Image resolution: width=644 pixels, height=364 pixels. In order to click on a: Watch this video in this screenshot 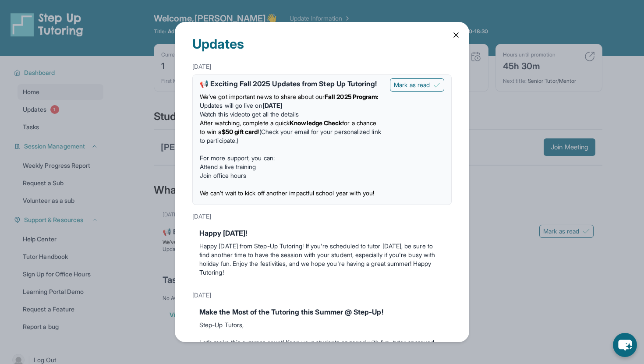, I will do `click(222, 114)`.